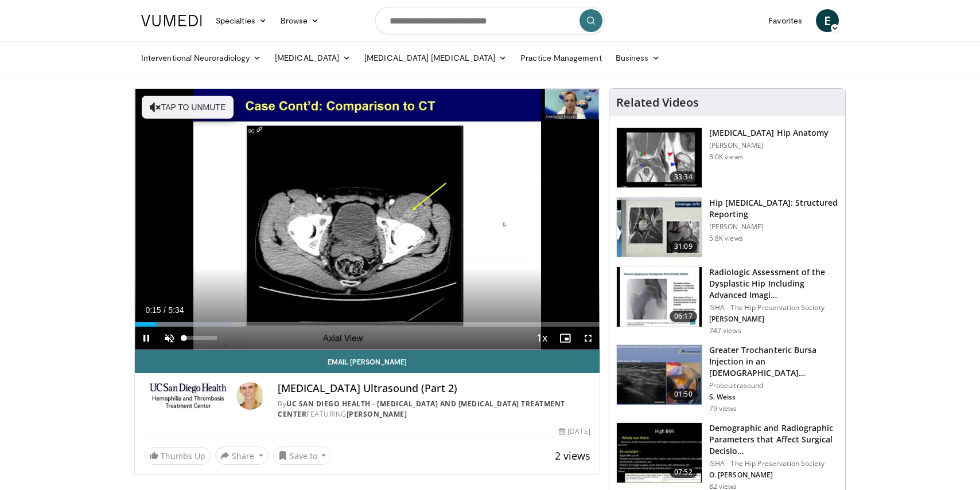  What do you see at coordinates (659, 227) in the screenshot?
I see `img: 25dFSAO0aHMaL5rn4xMDoxOjRrMTspm6.150x105_q85_crop-smart_upscale.jpg` at bounding box center [659, 227].